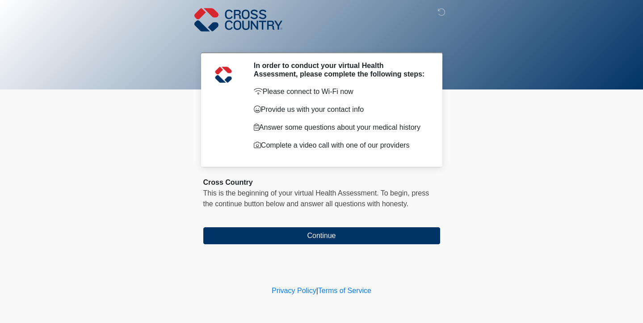 The width and height of the screenshot is (643, 323). I want to click on p: Answer some questions about your medical history, so click(340, 127).